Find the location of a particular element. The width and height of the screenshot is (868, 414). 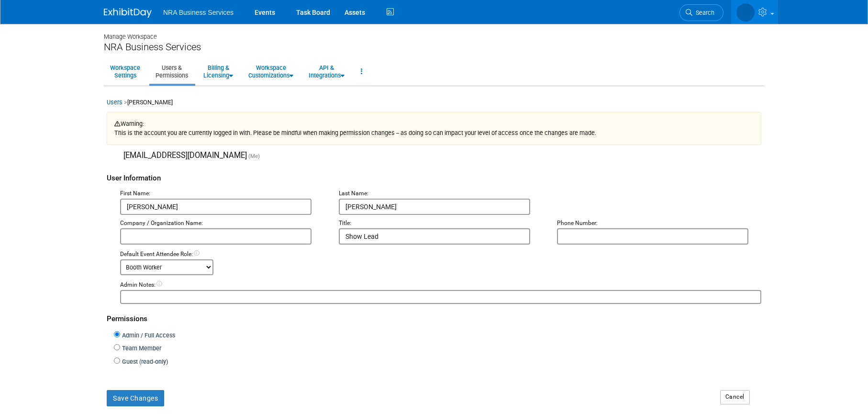

div: Default Event Attendee Role: is located at coordinates (441, 255).